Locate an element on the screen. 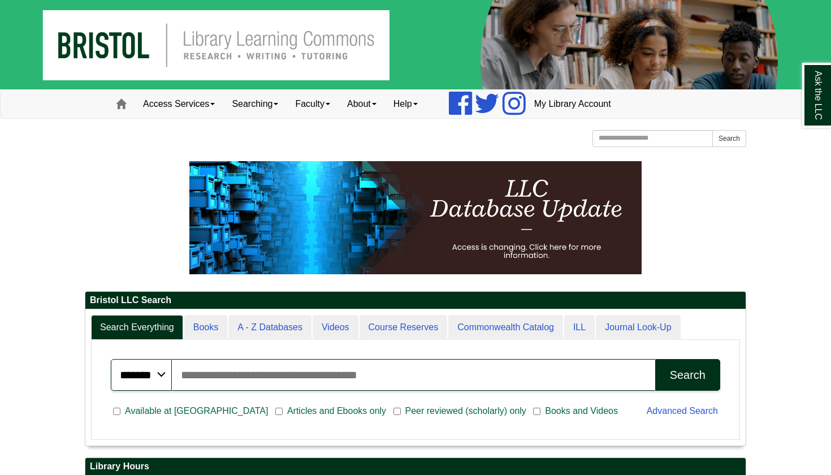 The height and width of the screenshot is (475, 831). input: Articles and Ebooks only is located at coordinates (279, 412).